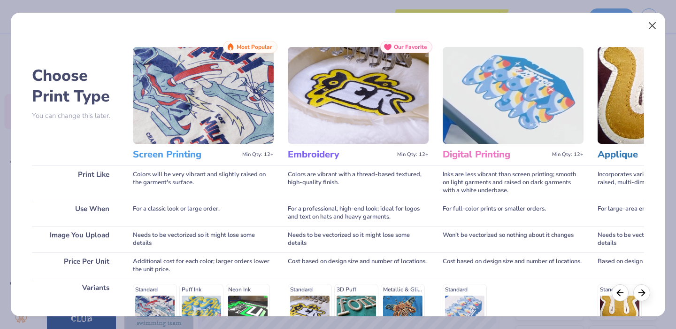  I want to click on div: Inks are less vibrant than screen printing; smooth on light garments and raised on dark garments ..., so click(513, 182).